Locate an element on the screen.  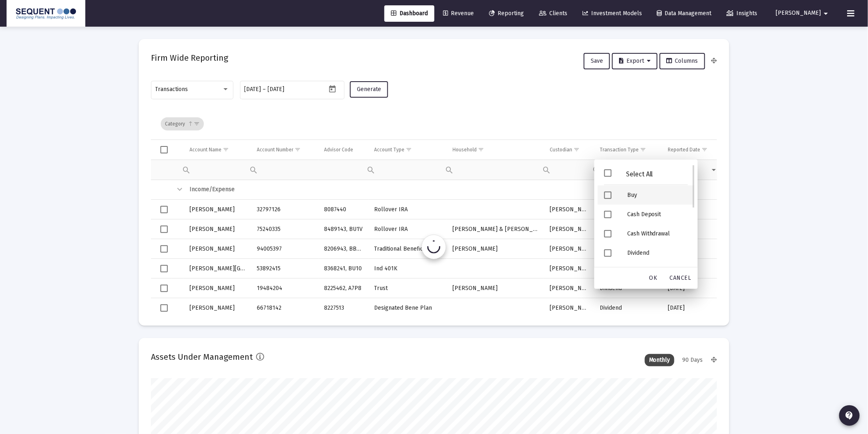
span: Export is located at coordinates (635, 60).